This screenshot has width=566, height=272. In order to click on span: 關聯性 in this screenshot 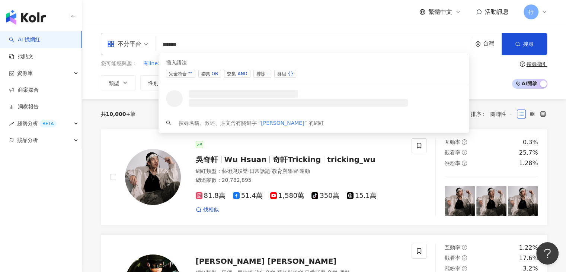, I will do `click(502, 114)`.